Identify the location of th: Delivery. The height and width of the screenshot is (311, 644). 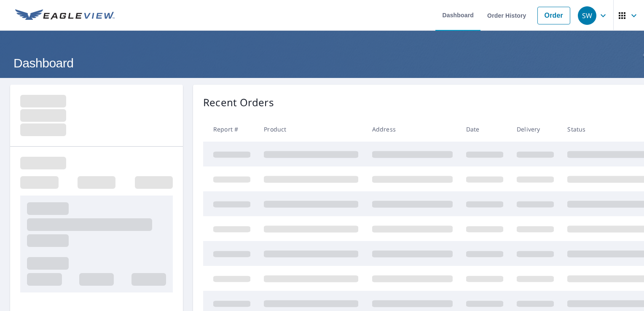
(535, 129).